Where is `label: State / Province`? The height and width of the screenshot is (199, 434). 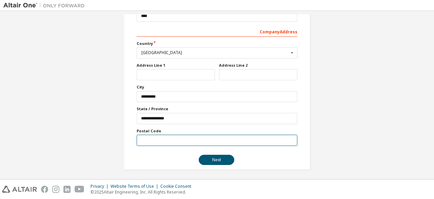 label: State / Province is located at coordinates (217, 109).